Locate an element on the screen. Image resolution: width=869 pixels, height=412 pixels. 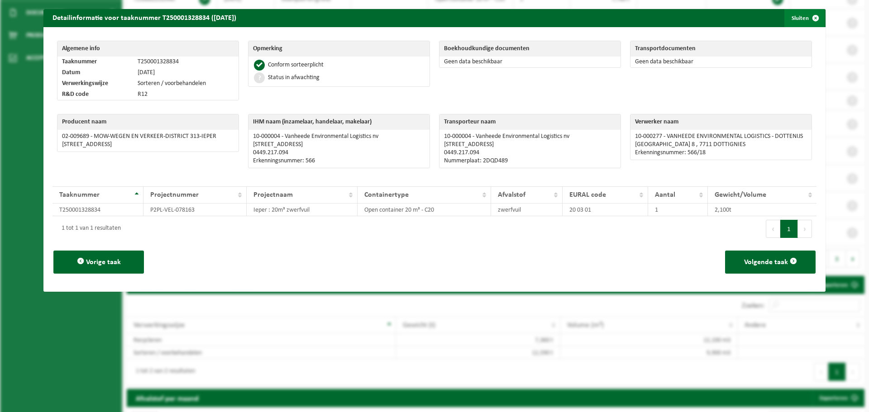
button: Previous is located at coordinates (773, 229).